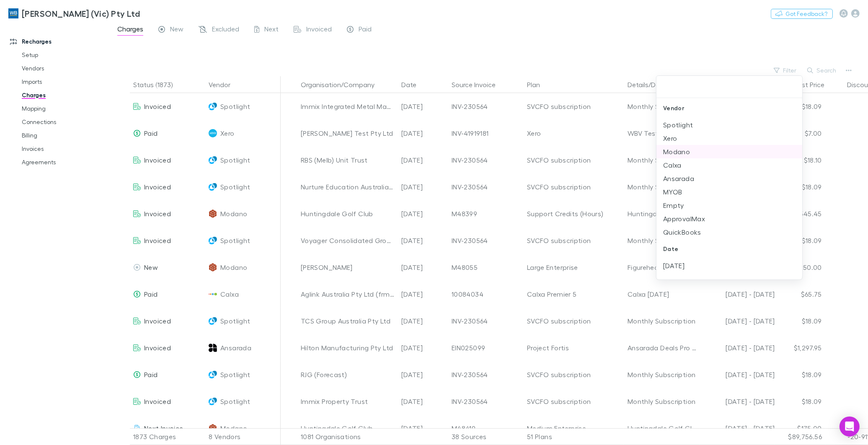  Describe the element at coordinates (729, 249) in the screenshot. I see `div: Date` at that location.